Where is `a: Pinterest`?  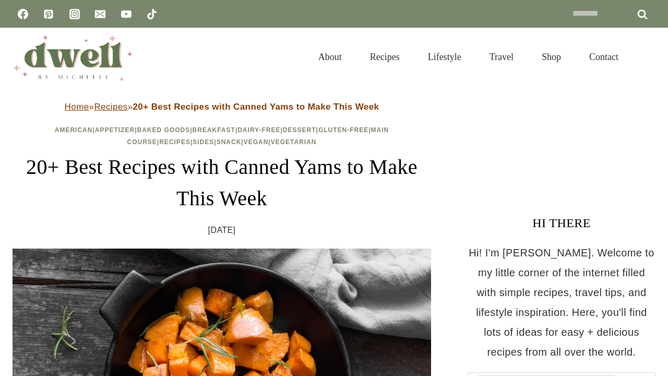 a: Pinterest is located at coordinates (49, 14).